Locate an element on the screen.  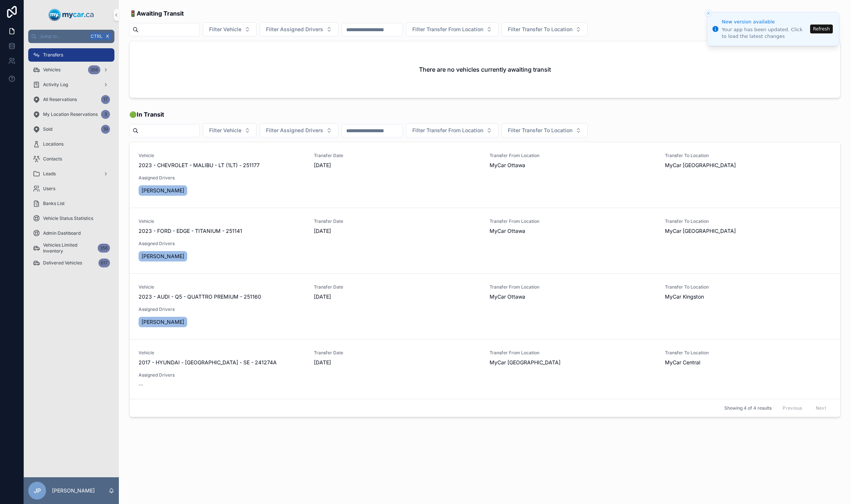
a: Banks List is located at coordinates (71, 203).